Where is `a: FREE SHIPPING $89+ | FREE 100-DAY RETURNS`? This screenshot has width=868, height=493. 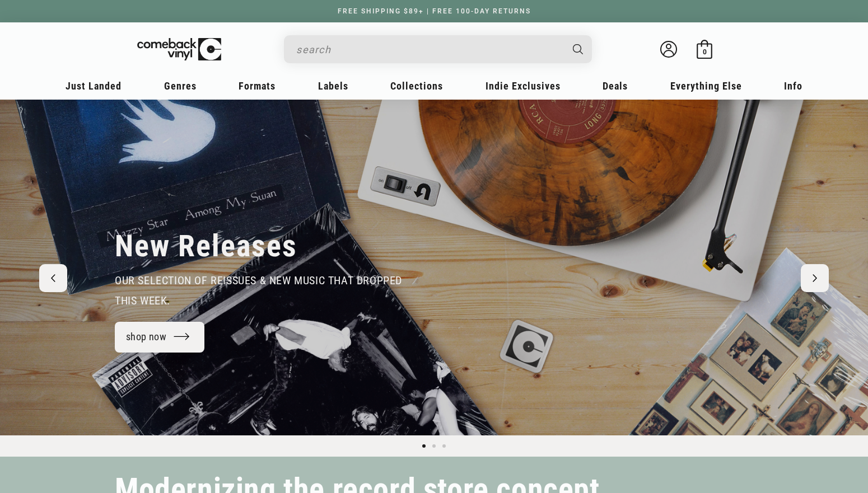 a: FREE SHIPPING $89+ | FREE 100-DAY RETURNS is located at coordinates (434, 11).